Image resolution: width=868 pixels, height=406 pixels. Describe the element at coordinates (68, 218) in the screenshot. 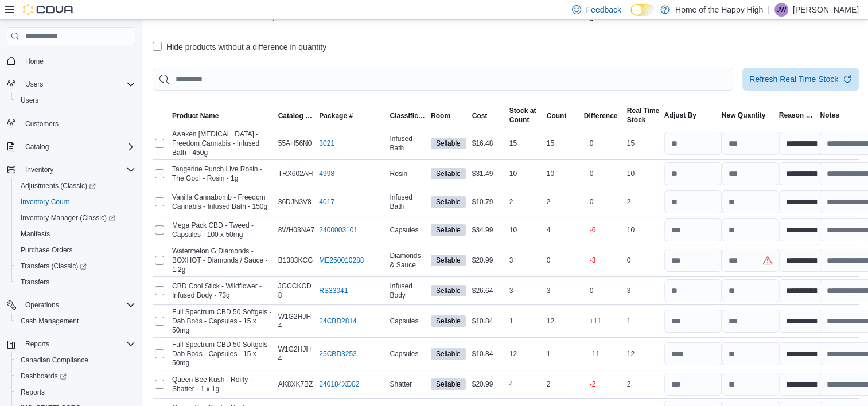

I see `a: Inventory Manager (Classic)` at that location.